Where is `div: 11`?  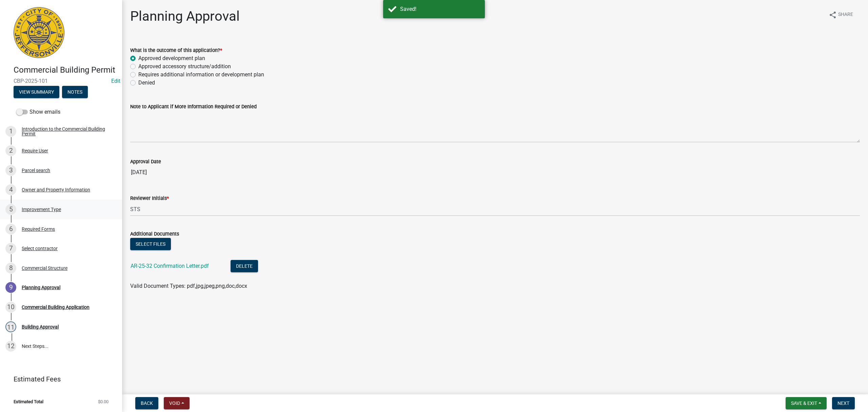
div: 11 is located at coordinates (11, 327).